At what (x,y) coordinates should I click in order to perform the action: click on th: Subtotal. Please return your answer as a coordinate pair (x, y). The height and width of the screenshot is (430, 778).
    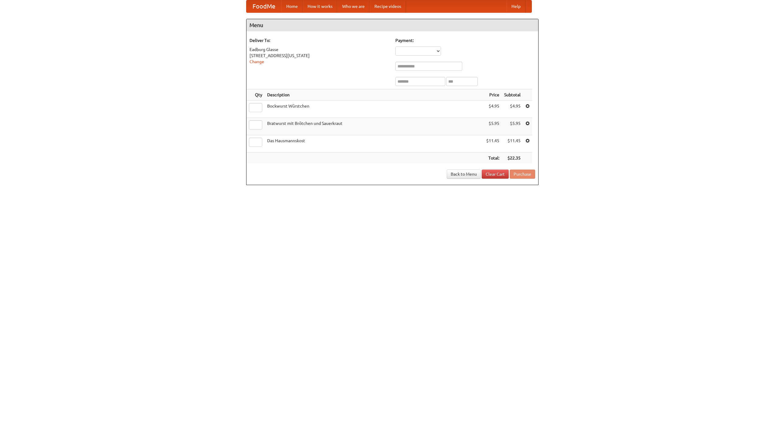
    Looking at the image, I should click on (513, 95).